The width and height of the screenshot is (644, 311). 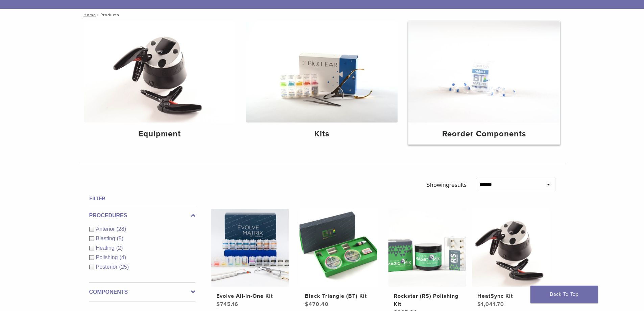 I want to click on a: Home, so click(x=89, y=15).